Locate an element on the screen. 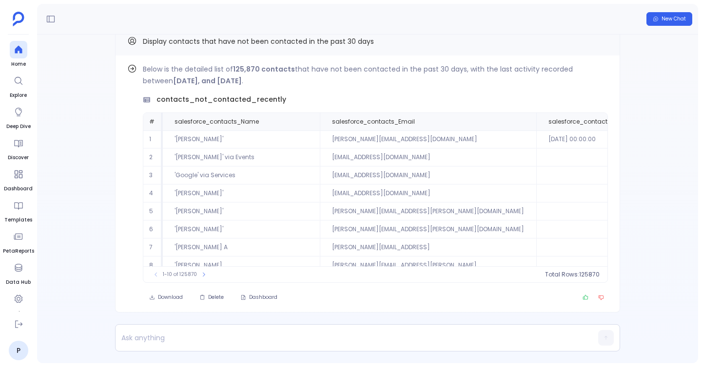 The width and height of the screenshot is (702, 367). span: Discover is located at coordinates (18, 158).